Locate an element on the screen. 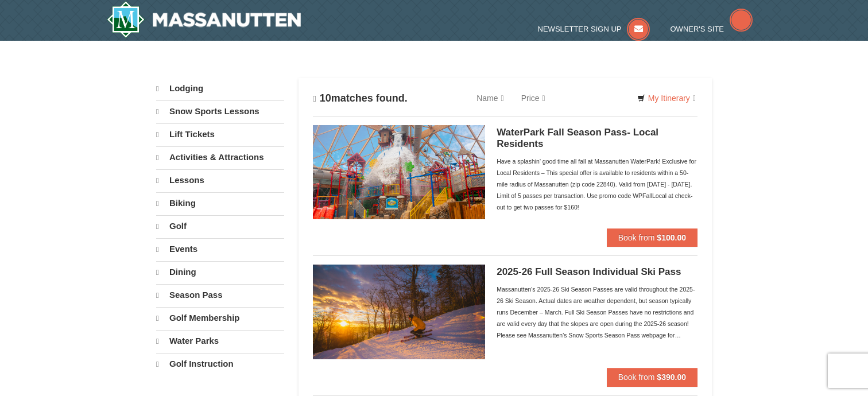  img: Massanutten Resort Logo is located at coordinates (204, 20).